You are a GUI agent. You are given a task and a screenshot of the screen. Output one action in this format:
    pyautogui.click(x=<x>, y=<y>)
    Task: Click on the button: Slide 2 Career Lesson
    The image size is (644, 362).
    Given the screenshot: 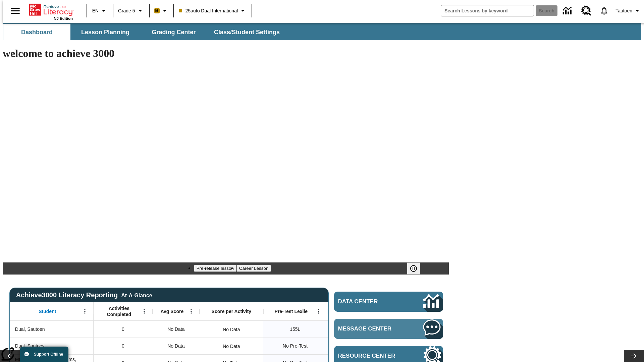 What is the action you would take?
    pyautogui.click(x=254, y=269)
    